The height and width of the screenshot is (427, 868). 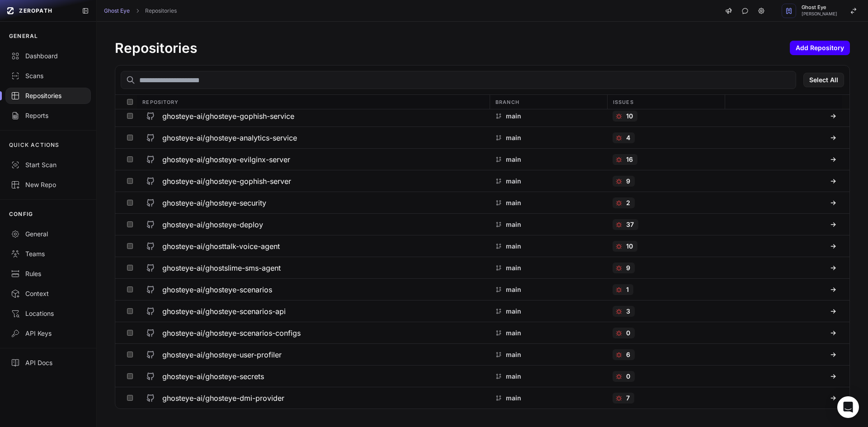 What do you see at coordinates (48, 293) in the screenshot?
I see `div: Context` at bounding box center [48, 293].